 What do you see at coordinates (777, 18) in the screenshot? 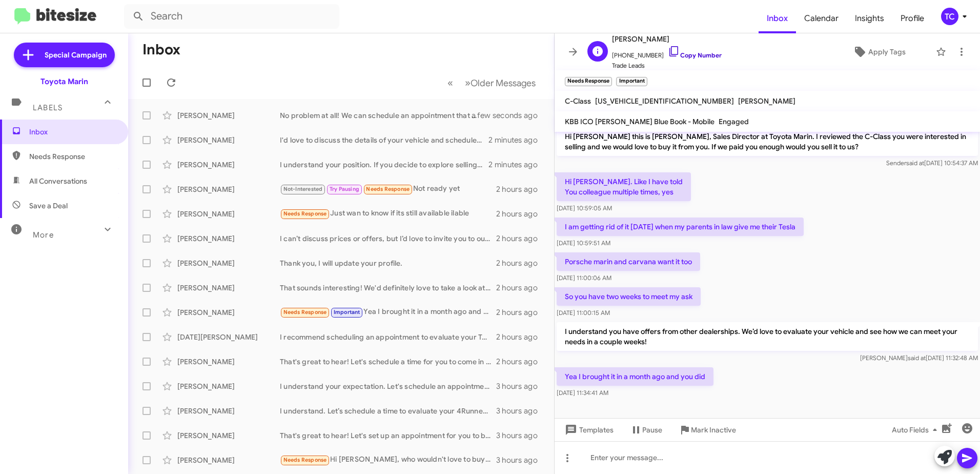
I see `a: Inbox` at bounding box center [777, 18].